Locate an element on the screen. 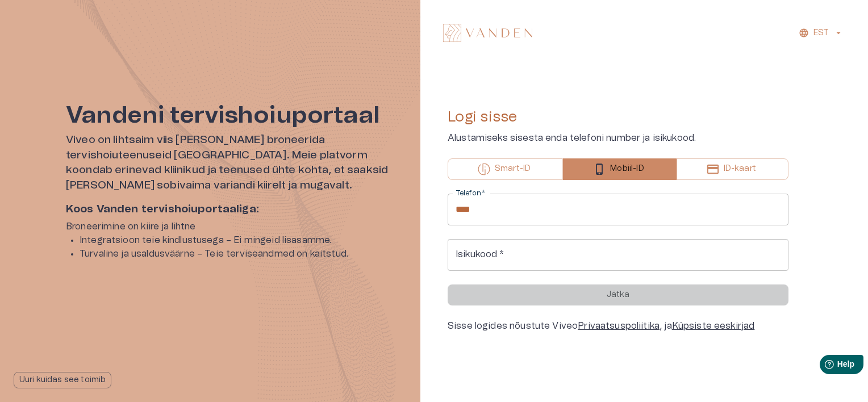 Image resolution: width=868 pixels, height=402 pixels. div: Sisse logides nõustute Viveo , ja is located at coordinates (618, 326).